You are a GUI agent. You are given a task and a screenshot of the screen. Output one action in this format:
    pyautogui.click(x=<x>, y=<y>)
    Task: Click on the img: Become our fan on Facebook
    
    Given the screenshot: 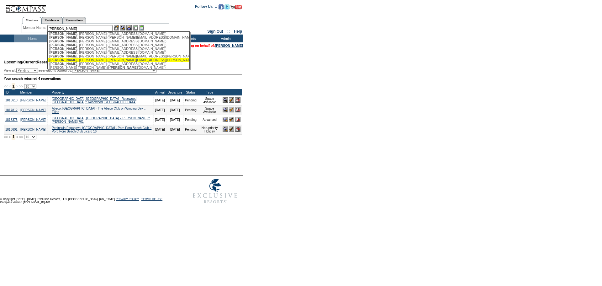 What is the action you would take?
    pyautogui.click(x=221, y=7)
    